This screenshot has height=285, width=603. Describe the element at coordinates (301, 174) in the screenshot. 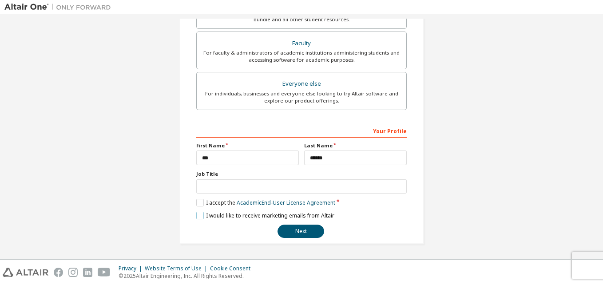

I see `label: Job Title` at that location.